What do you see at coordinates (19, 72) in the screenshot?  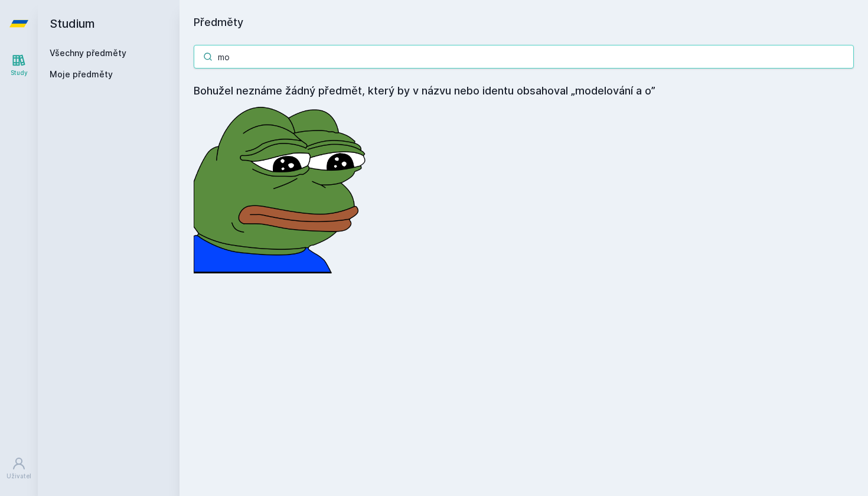 I see `div: Study` at bounding box center [19, 72].